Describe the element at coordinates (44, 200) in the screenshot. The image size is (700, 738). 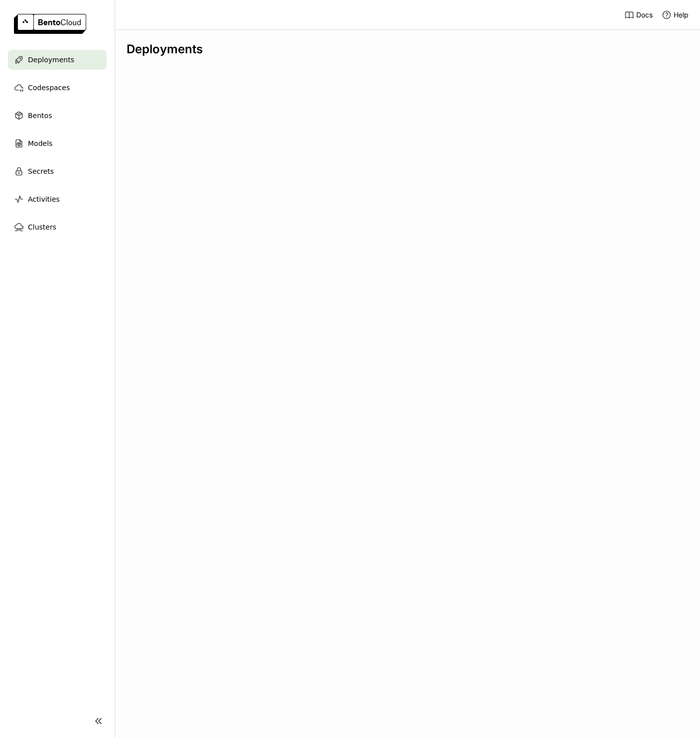
I see `span: Activities` at that location.